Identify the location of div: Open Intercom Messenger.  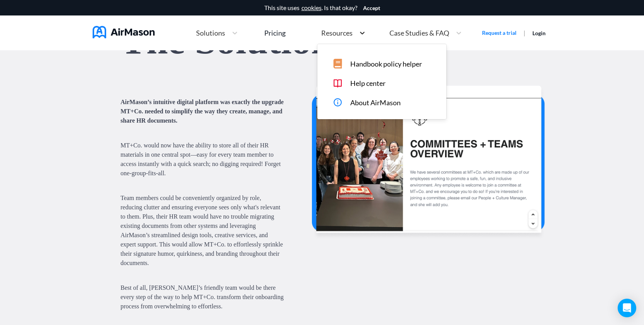
(627, 308).